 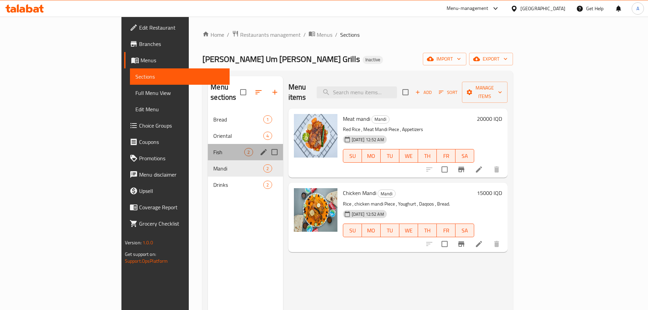 I want to click on span: Add item, so click(x=424, y=92).